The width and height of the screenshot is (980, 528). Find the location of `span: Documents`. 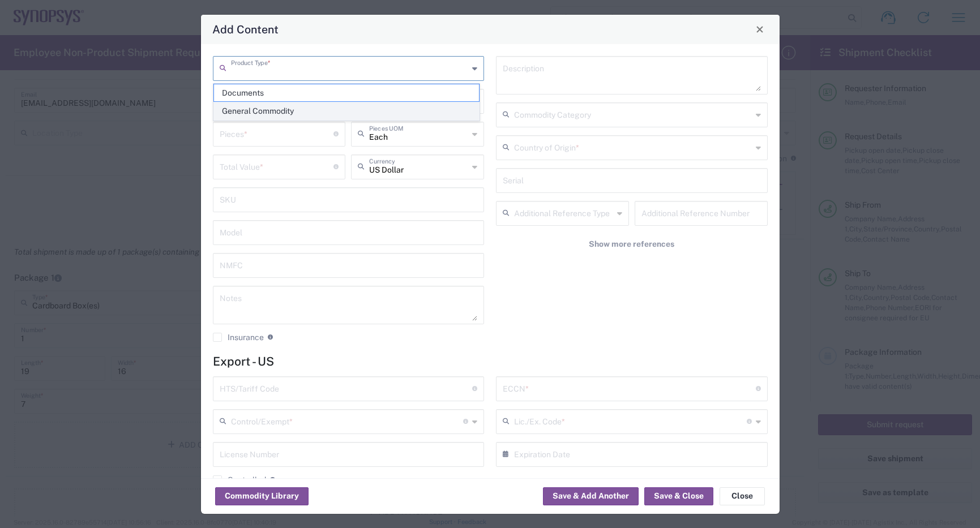

span: Documents is located at coordinates (347, 93).